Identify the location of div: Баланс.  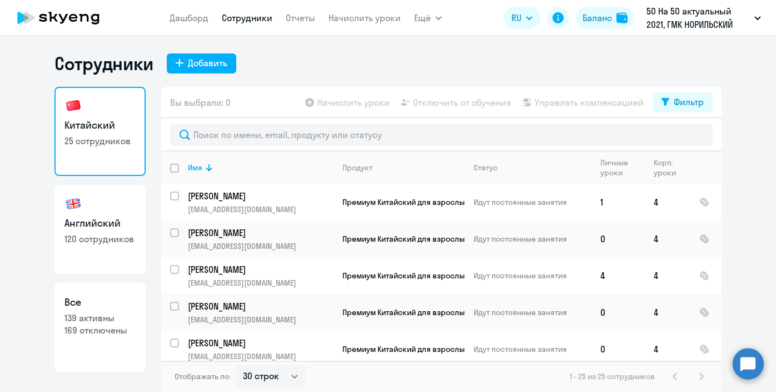
(597, 18).